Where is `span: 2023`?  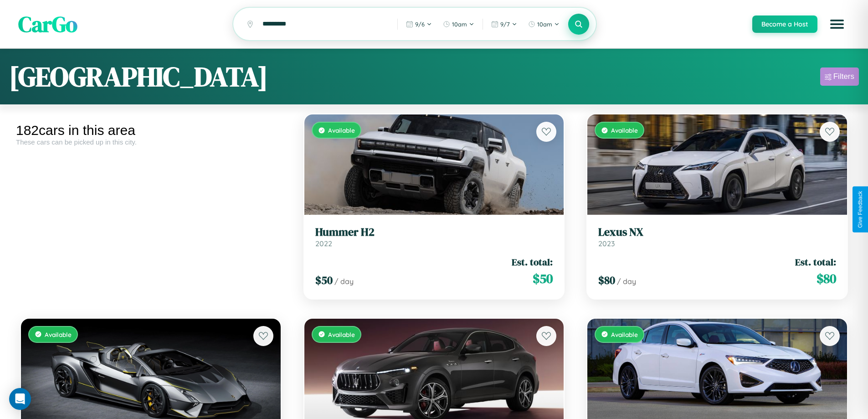
span: 2023 is located at coordinates (607, 244).